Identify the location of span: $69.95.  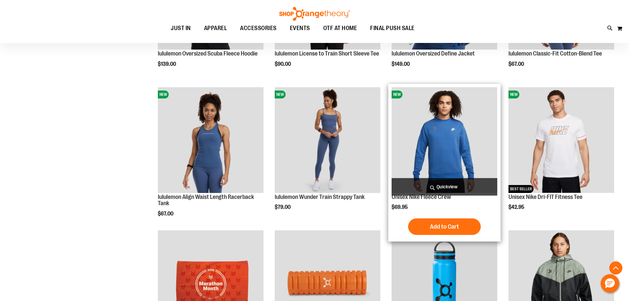
(400, 207).